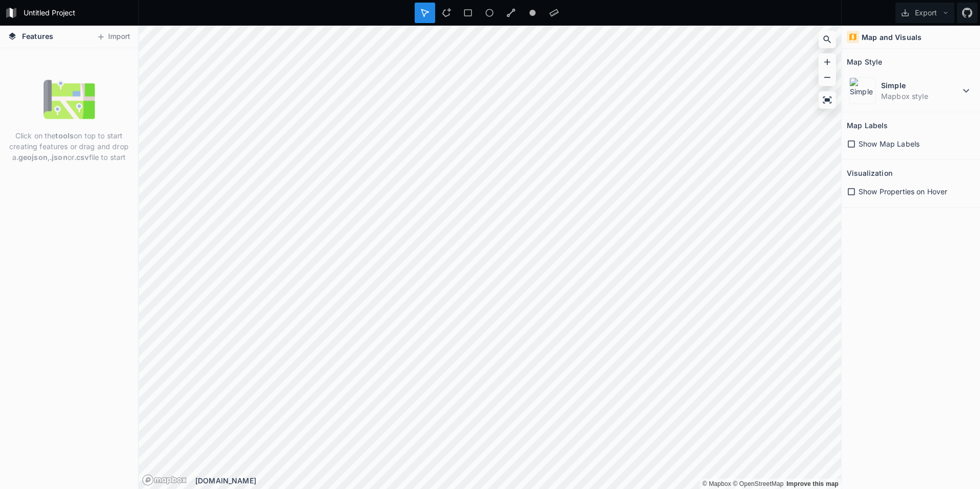 The height and width of the screenshot is (489, 980). I want to click on strong: .json, so click(58, 157).